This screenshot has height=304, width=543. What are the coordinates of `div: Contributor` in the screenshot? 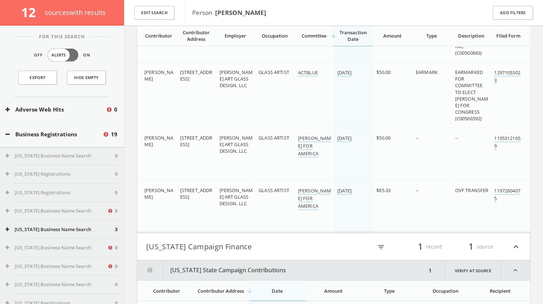 It's located at (167, 291).